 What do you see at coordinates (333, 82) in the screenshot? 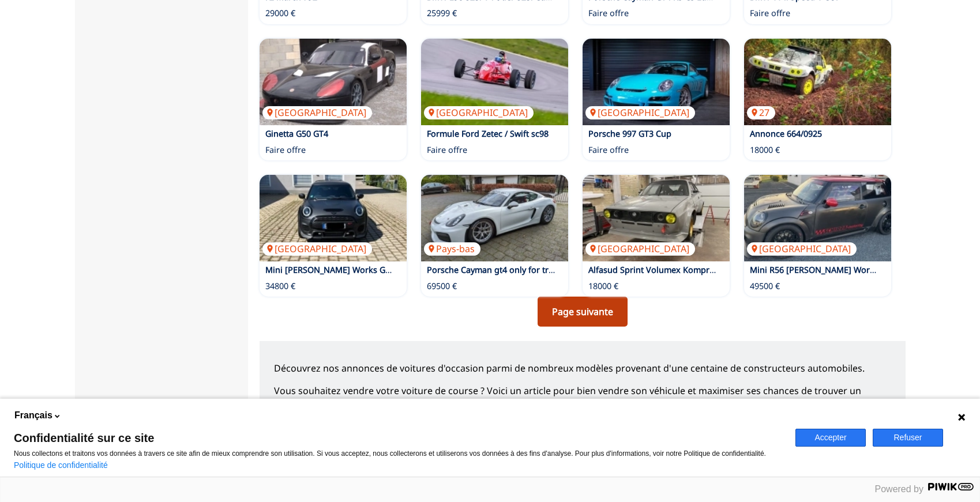
I see `img: Ginetta G50 GT4` at bounding box center [333, 82].